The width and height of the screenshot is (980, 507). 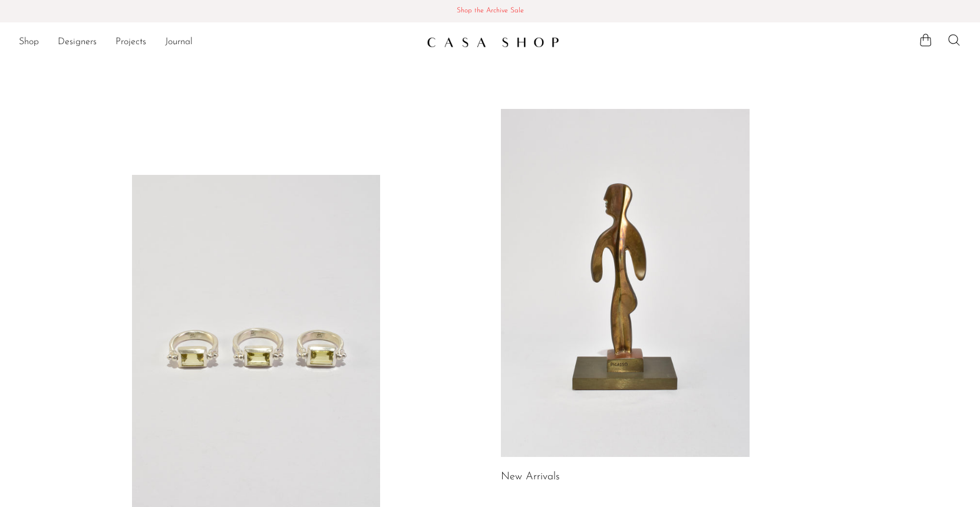 I want to click on a: New Arrivals, so click(x=530, y=477).